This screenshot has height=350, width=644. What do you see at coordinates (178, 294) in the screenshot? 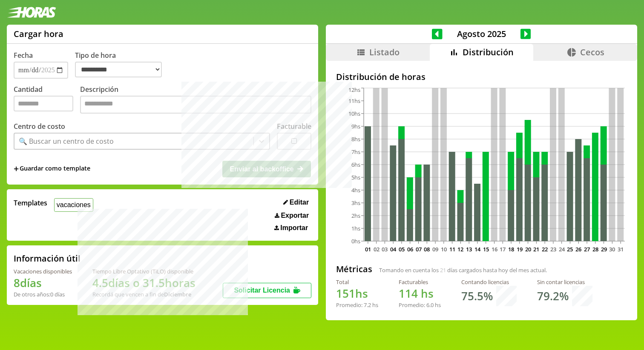
I see `b: Diciembre` at bounding box center [178, 294].